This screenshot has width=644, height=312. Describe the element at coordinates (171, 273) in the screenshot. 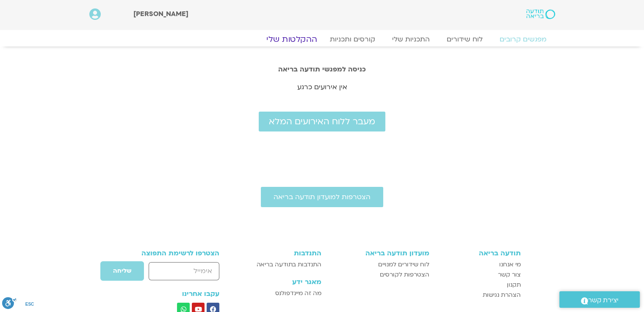

I see `form: טופס חדש` at that location.